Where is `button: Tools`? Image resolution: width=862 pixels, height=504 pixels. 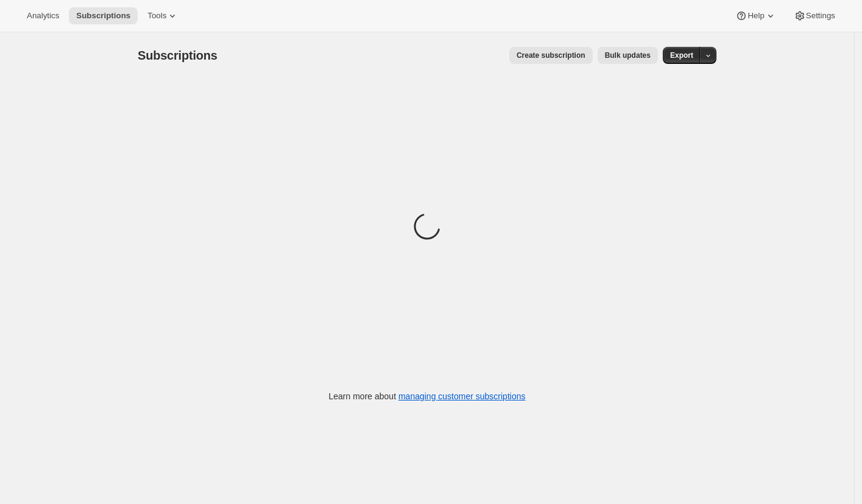
button: Tools is located at coordinates (163, 16).